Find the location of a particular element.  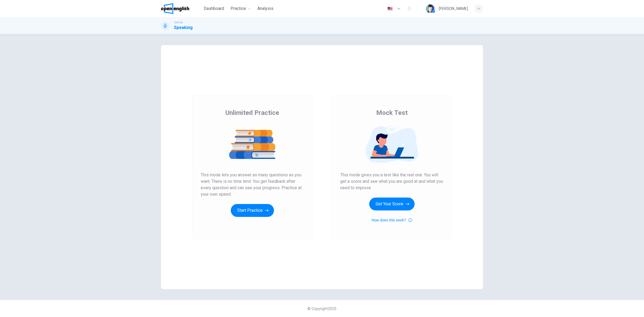

span: Dashboard is located at coordinates (214, 9).